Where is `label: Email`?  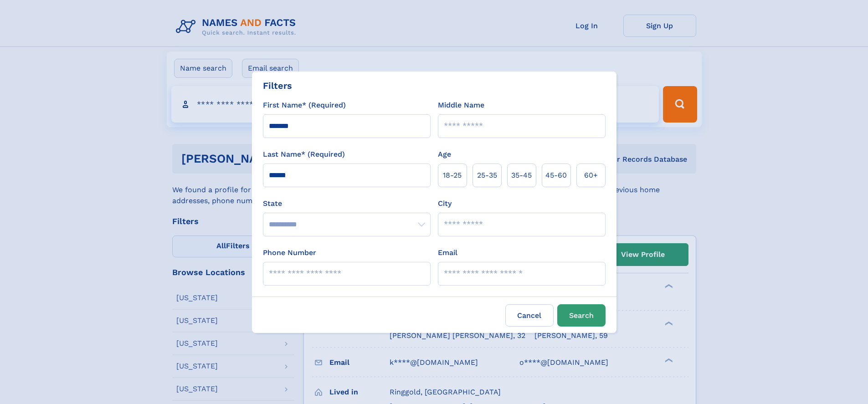 label: Email is located at coordinates (448, 253).